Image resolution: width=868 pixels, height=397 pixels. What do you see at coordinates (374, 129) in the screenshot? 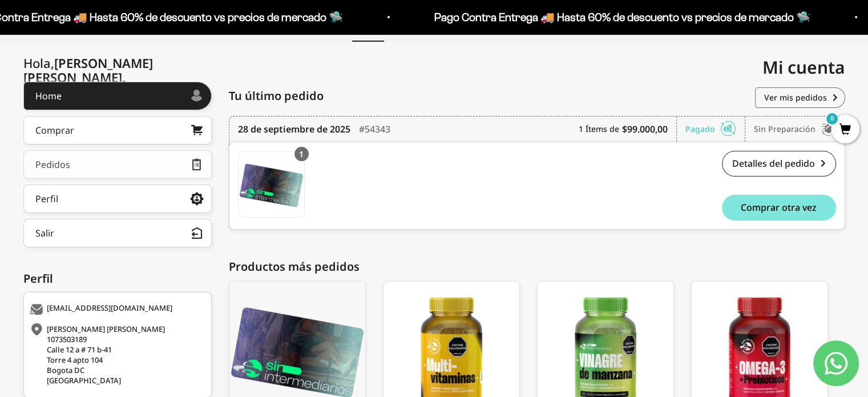
I see `div: #54343` at bounding box center [374, 129].